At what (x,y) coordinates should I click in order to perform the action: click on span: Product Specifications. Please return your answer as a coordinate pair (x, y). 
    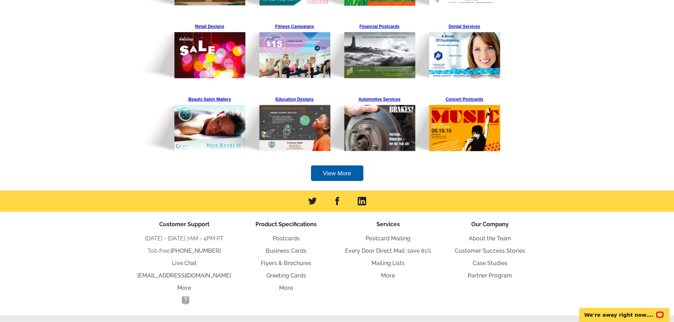
    Looking at the image, I should click on (286, 224).